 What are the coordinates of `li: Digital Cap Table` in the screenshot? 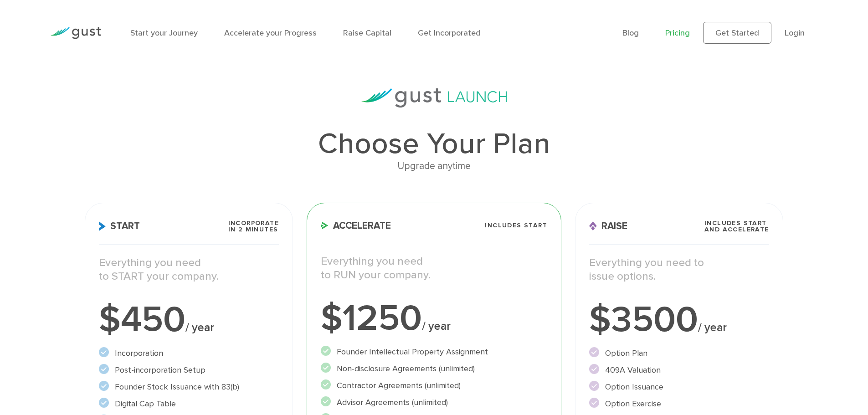 It's located at (189, 404).